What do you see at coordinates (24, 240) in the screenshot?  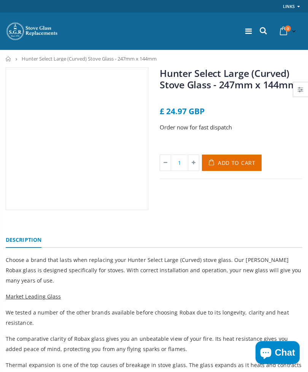 I see `a: Description` at bounding box center [24, 240].